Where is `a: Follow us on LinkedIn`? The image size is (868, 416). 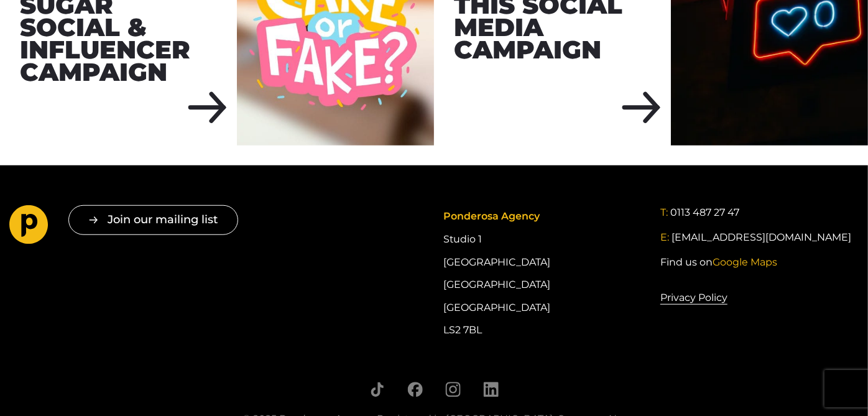
a: Follow us on LinkedIn is located at coordinates (490, 390).